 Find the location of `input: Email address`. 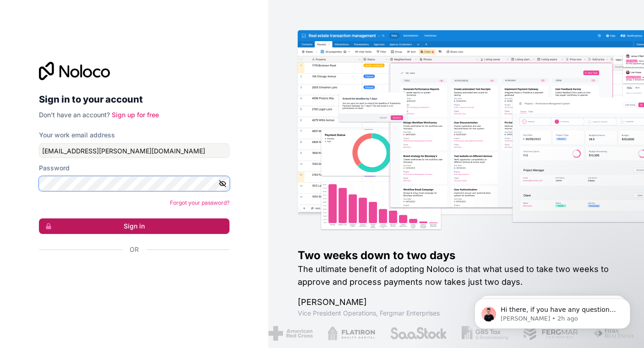

input: Email address is located at coordinates (134, 151).